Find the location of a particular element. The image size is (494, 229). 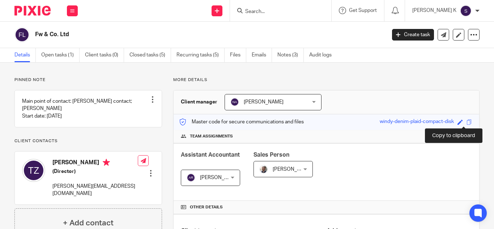

span: Team assignments is located at coordinates (211, 136).